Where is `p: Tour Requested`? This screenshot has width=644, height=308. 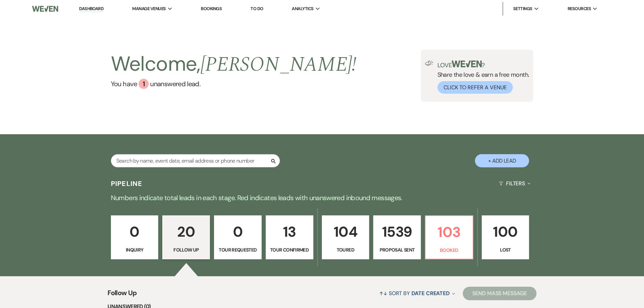
p: Tour Requested is located at coordinates (238, 250).